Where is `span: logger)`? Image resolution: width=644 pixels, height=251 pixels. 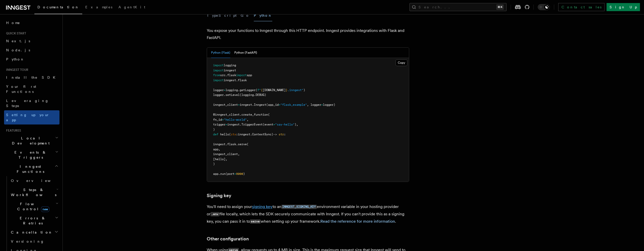 span: logger) is located at coordinates (329, 105).